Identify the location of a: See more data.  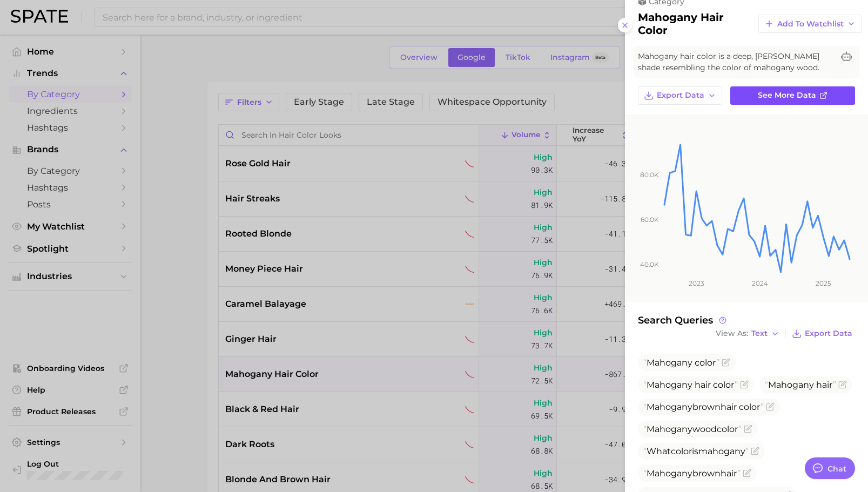
(792, 95).